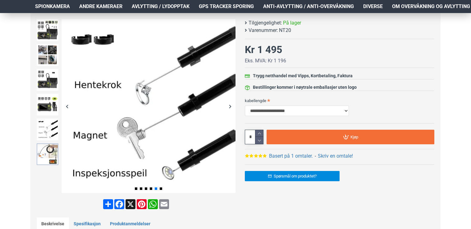 The height and width of the screenshot is (229, 471). I want to click on div: Bestillinger kommer i nøytrale emballasjer uten logo, so click(305, 87).